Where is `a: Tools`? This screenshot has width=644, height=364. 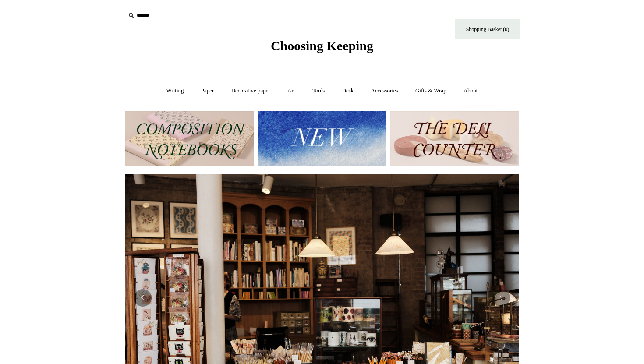
a: Tools is located at coordinates (318, 90).